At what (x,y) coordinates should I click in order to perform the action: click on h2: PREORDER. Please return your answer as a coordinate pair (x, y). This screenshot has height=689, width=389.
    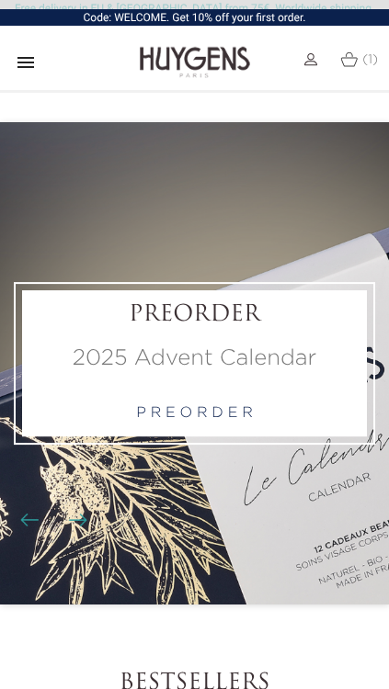
    Looking at the image, I should click on (194, 315).